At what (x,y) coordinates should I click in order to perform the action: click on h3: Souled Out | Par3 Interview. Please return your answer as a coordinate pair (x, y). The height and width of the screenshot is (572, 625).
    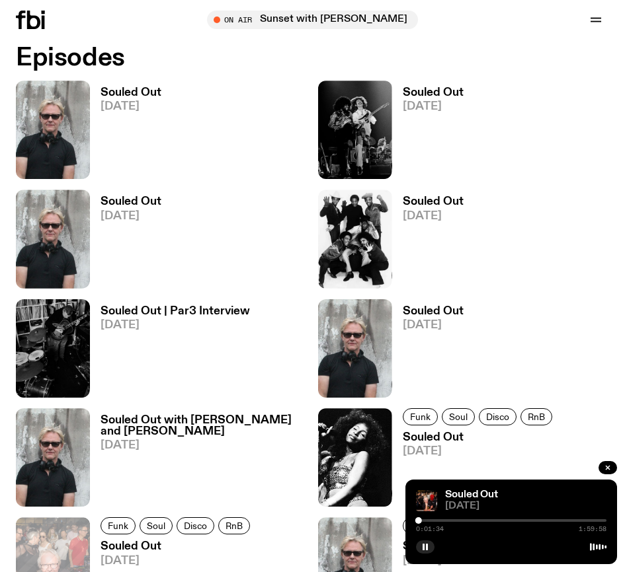
    Looking at the image, I should click on (175, 311).